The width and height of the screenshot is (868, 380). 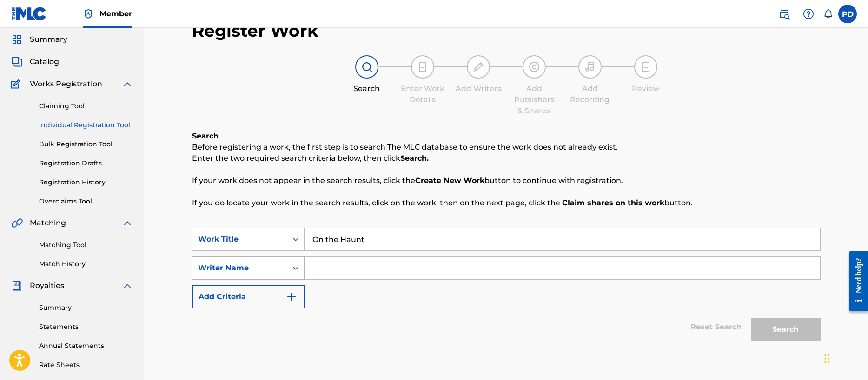 What do you see at coordinates (848, 14) in the screenshot?
I see `div: User Menu` at bounding box center [848, 14].